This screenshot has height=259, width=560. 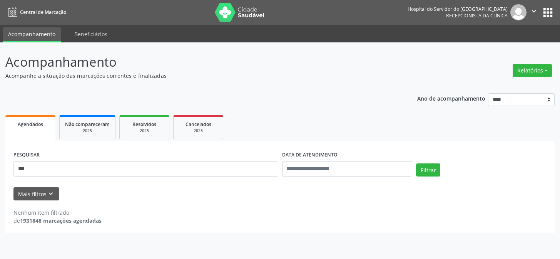 What do you see at coordinates (197, 62) in the screenshot?
I see `p: Acompanhamento` at bounding box center [197, 62].